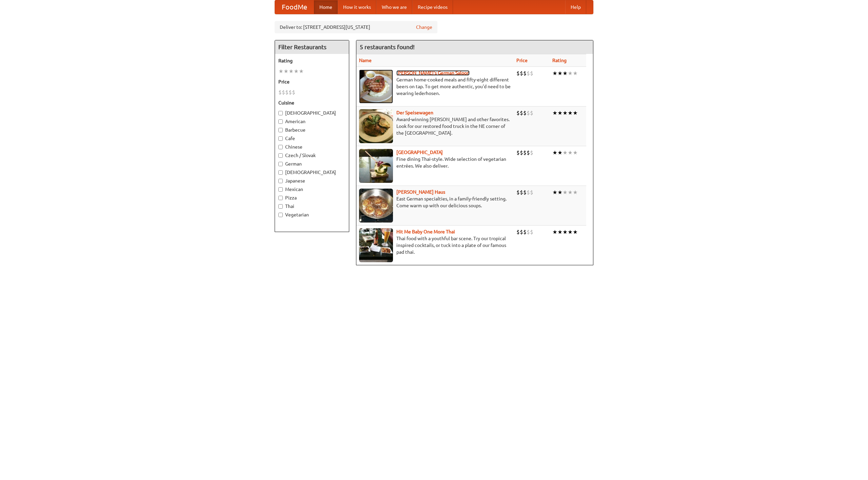  I want to click on p: East German specialties, in a family-friendly setting. Come warm up with our delicious soups., so click(435, 202).